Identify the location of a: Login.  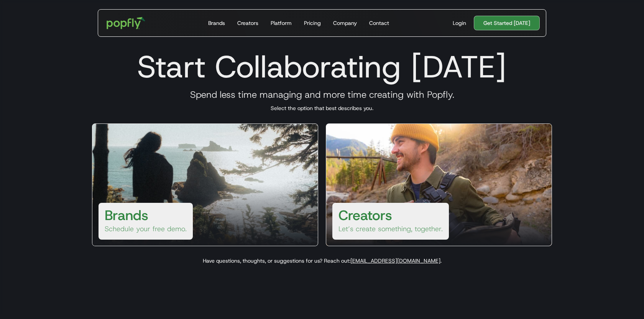
(459, 23).